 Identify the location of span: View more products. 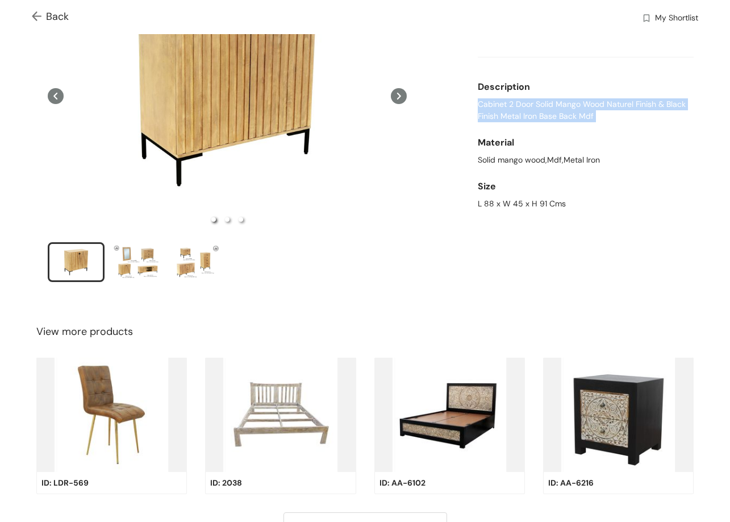
(85, 331).